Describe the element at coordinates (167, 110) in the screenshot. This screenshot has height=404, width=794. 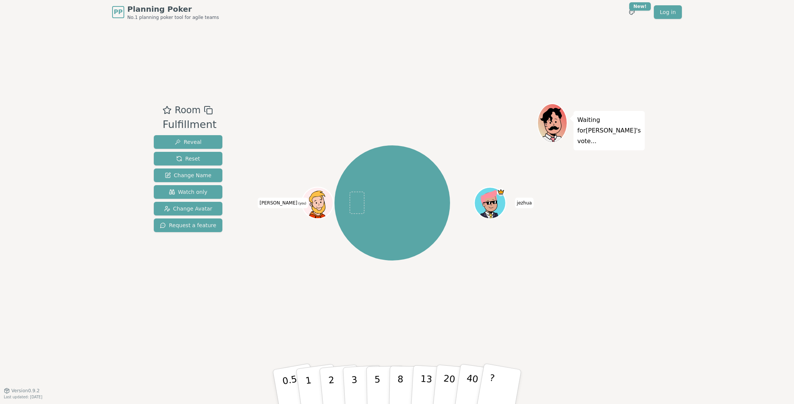
I see `button: Add as favourite` at that location.